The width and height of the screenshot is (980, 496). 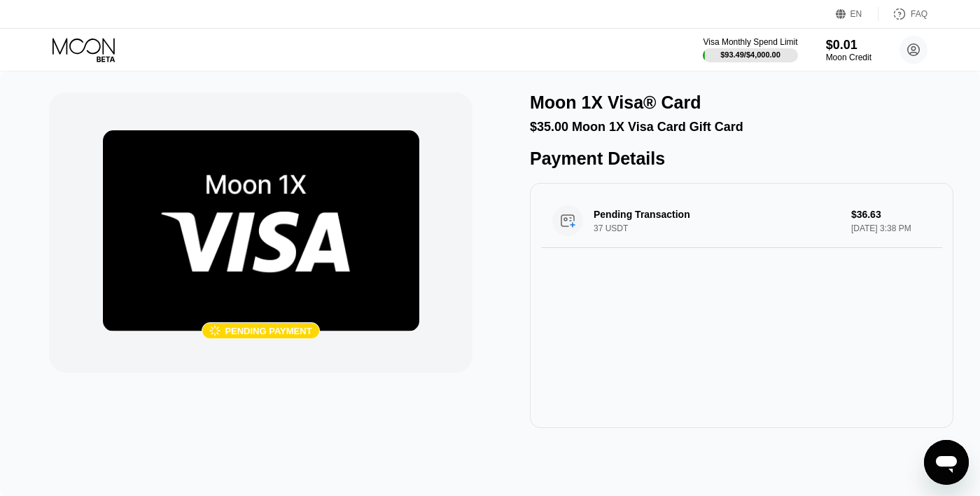 What do you see at coordinates (849, 50) in the screenshot?
I see `div: $0.01Moon Credit` at bounding box center [849, 50].